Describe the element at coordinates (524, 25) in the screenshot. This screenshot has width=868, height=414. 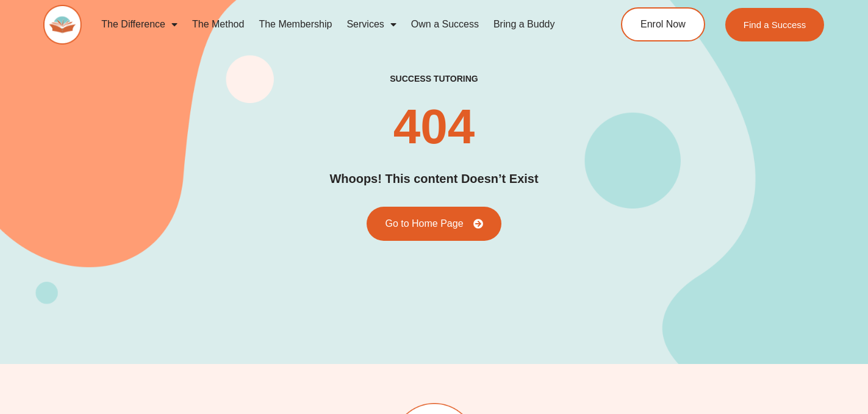
I see `a: Bring a Buddy` at that location.